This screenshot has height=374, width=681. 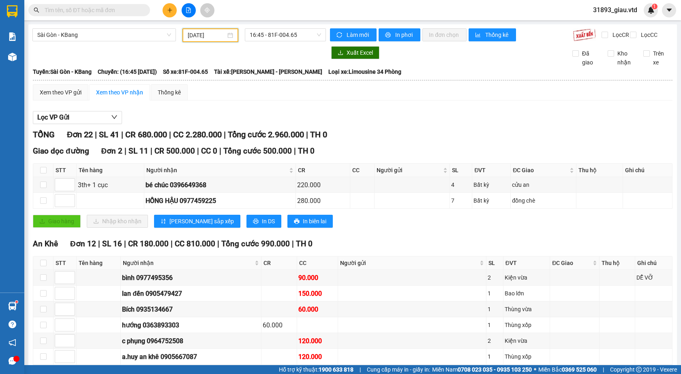 I want to click on span: SL 41, so click(x=109, y=135).